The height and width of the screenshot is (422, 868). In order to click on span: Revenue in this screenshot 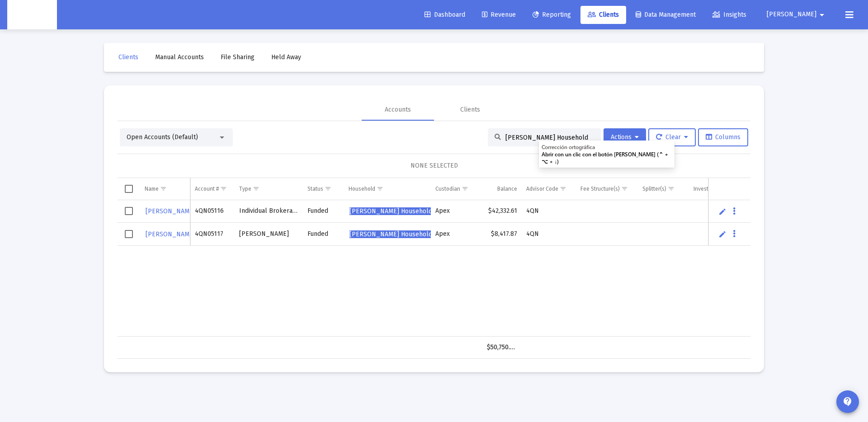, I will do `click(498, 15)`.